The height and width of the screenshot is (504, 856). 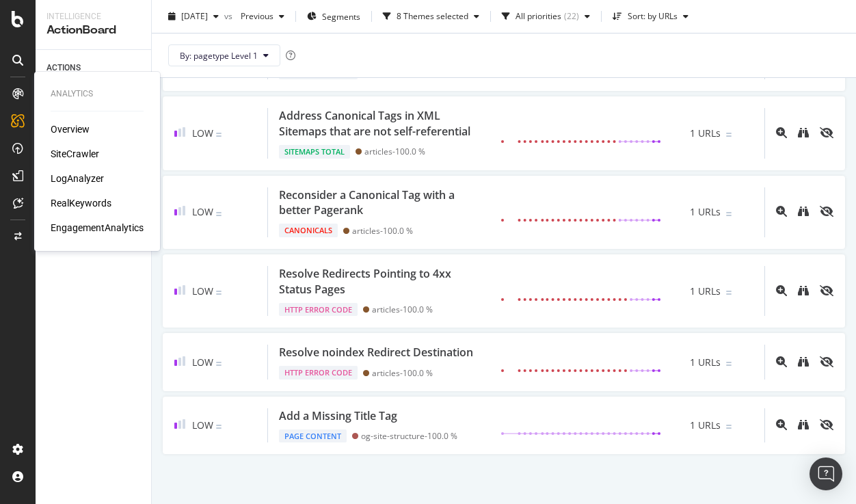 I want to click on div: Reconsider a Canonical Tag with a better Pagerank, so click(x=381, y=203).